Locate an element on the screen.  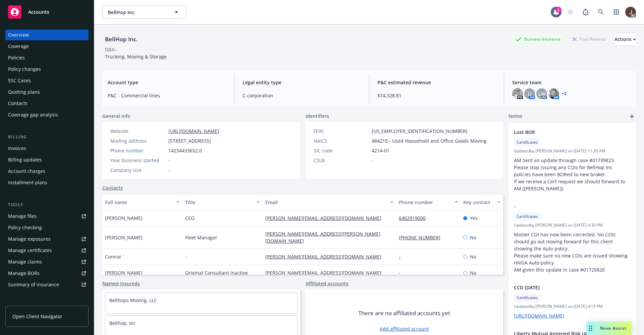
div: CSLB is located at coordinates (341, 160).